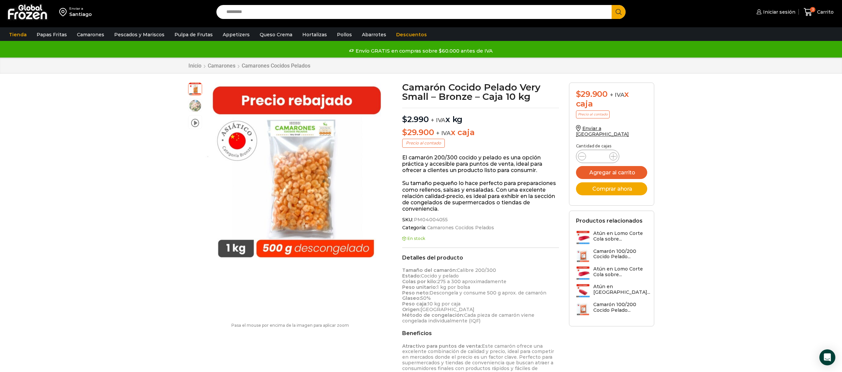  Describe the element at coordinates (415, 304) in the screenshot. I see `strong: Peso caja:` at that location.